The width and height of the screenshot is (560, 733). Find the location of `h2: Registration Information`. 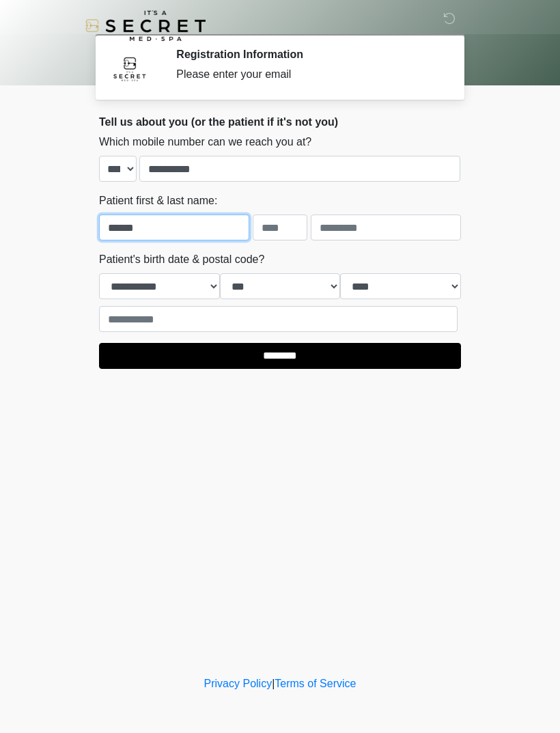

h2: Registration Information is located at coordinates (308, 54).